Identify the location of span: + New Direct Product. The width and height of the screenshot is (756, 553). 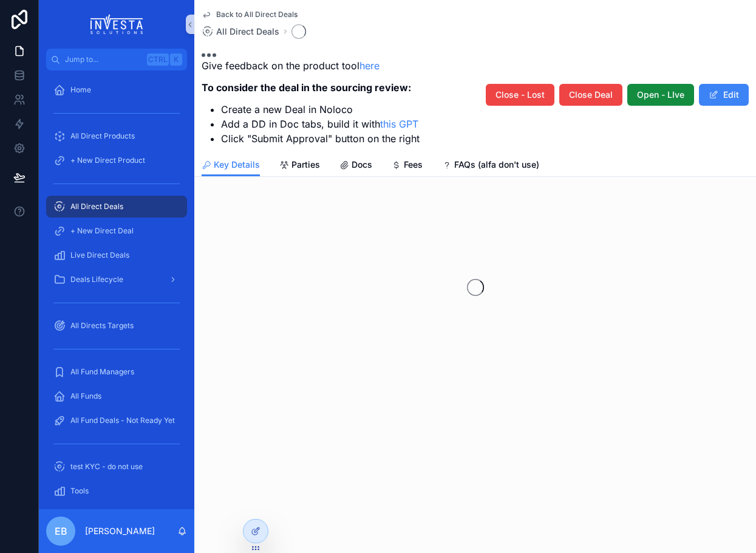
(108, 160).